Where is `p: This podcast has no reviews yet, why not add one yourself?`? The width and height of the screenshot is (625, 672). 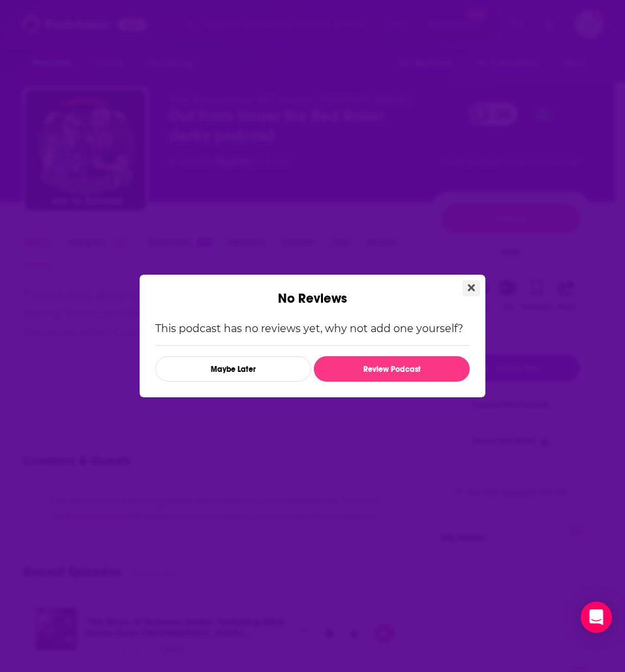
p: This podcast has no reviews yet, why not add one yourself? is located at coordinates (312, 329).